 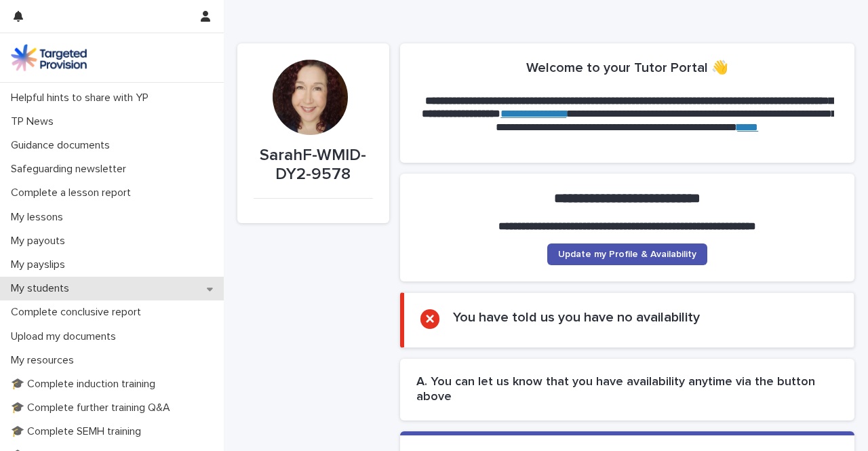 I want to click on p: 🎓 Complete SEMH training, so click(x=79, y=431).